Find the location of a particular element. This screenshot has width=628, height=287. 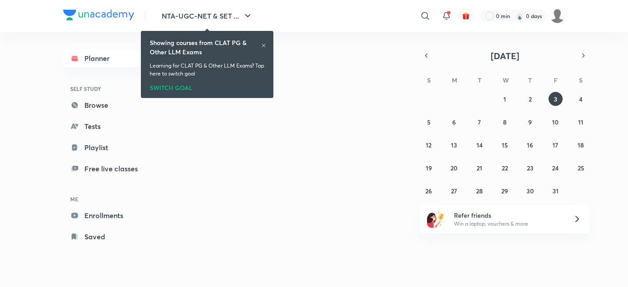

abbr: October 25, 2025 is located at coordinates (580, 168).